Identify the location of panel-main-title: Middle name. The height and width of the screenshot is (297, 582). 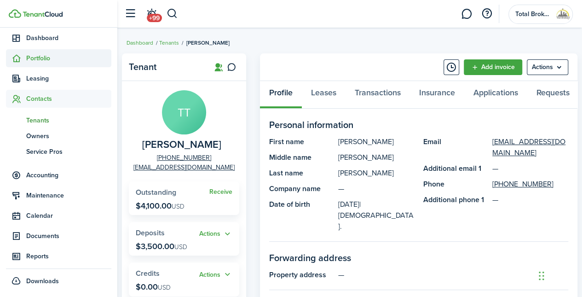
(302, 157).